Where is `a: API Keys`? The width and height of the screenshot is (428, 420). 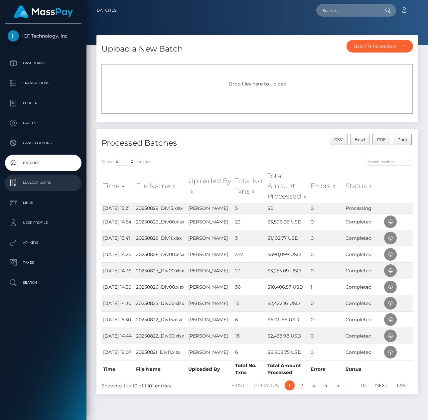
a: API Keys is located at coordinates (43, 243).